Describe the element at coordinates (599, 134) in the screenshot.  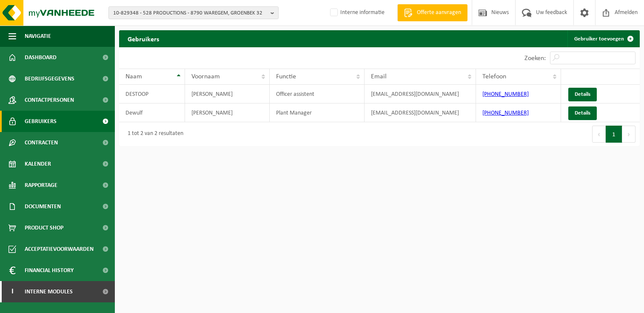
I see `button: Previous` at that location.